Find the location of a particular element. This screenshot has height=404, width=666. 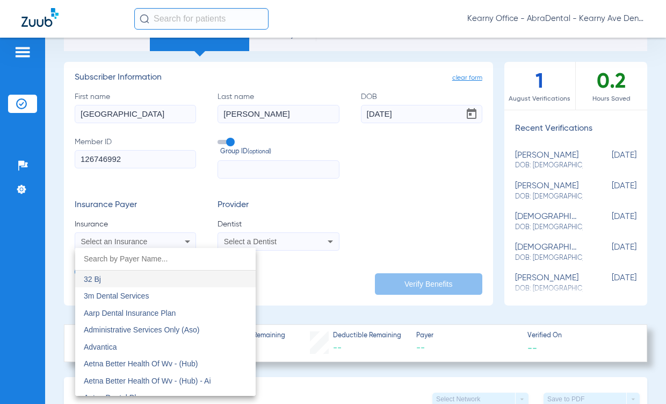

span: Advantica is located at coordinates (100, 347).